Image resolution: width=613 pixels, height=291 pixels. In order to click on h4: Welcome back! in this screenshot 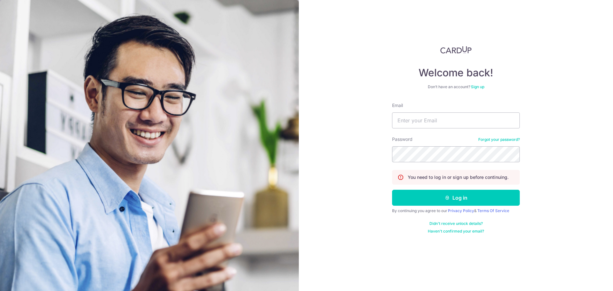, I will do `click(456, 73)`.